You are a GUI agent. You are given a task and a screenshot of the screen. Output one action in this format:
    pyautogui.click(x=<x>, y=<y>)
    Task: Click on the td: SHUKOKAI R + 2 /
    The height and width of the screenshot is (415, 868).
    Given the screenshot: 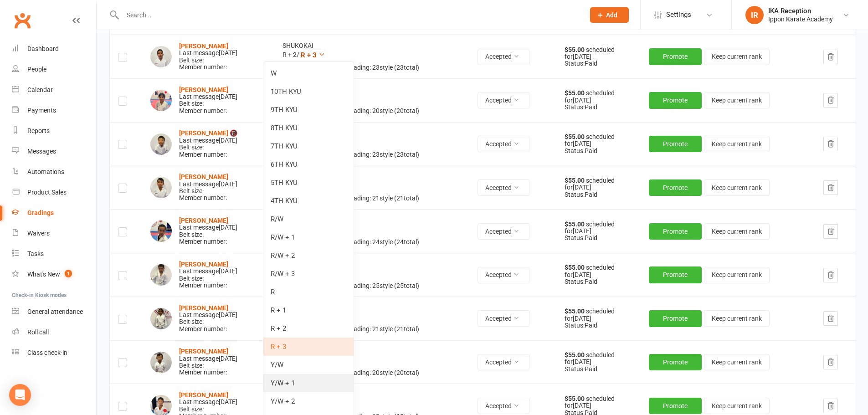 What is the action you would take?
    pyautogui.click(x=372, y=56)
    